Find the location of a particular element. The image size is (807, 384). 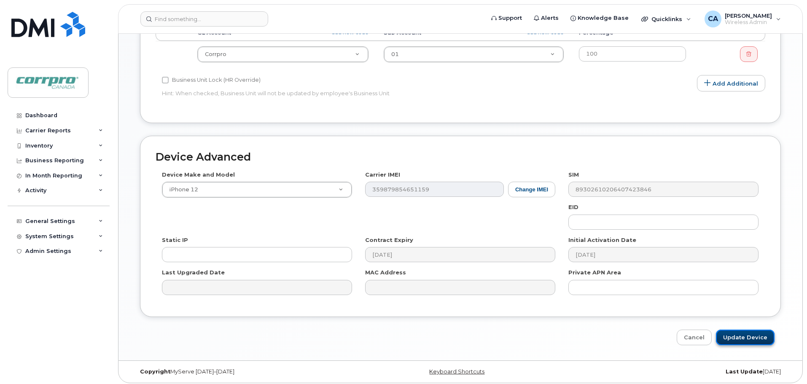

span: CA is located at coordinates (713, 19).